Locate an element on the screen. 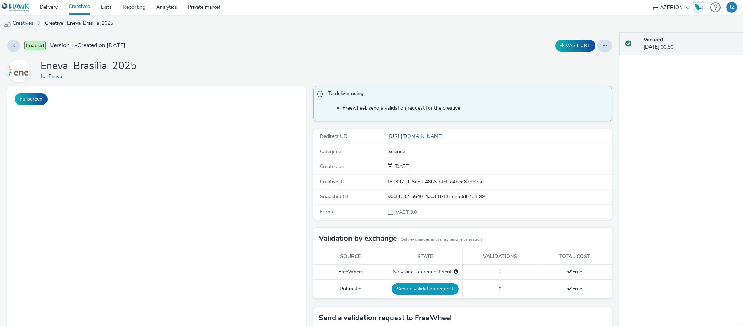 The width and height of the screenshot is (743, 326). a: Creative : Eneva_Brasilia_2025 is located at coordinates (79, 23).